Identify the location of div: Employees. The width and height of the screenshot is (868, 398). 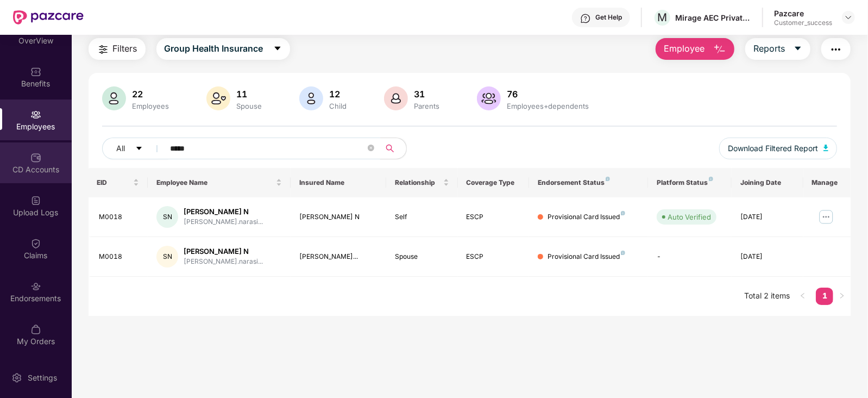
(151, 106).